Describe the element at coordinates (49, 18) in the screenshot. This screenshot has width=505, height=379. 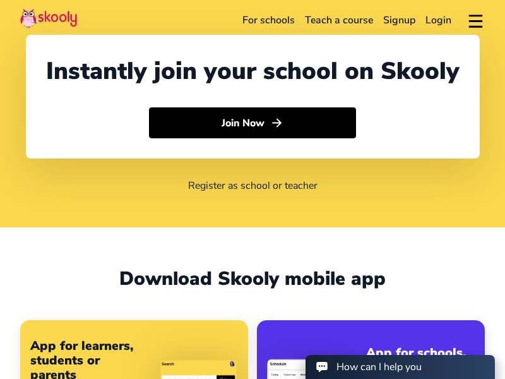
I see `img: Skooly` at that location.